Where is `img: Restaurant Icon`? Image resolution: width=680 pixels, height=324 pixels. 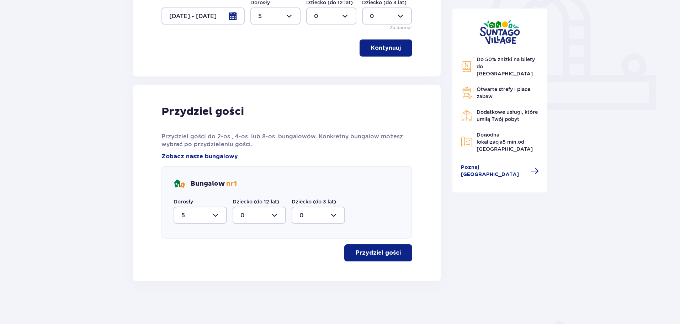
img: Restaurant Icon is located at coordinates (467, 116).